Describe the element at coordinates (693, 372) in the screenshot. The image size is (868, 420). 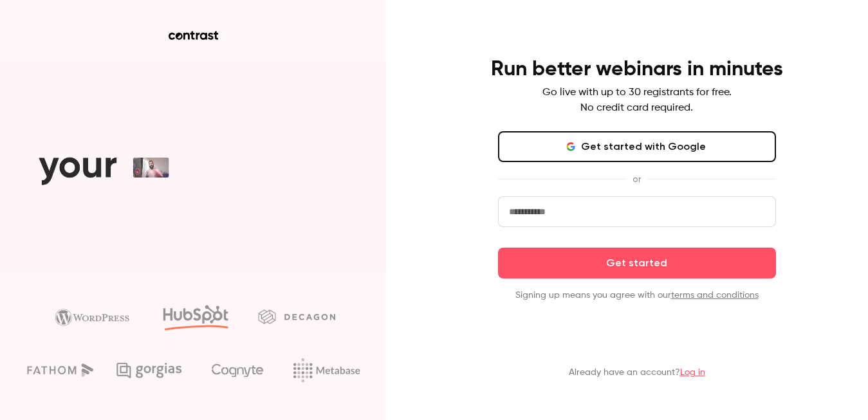
I see `a: Log in` at that location.